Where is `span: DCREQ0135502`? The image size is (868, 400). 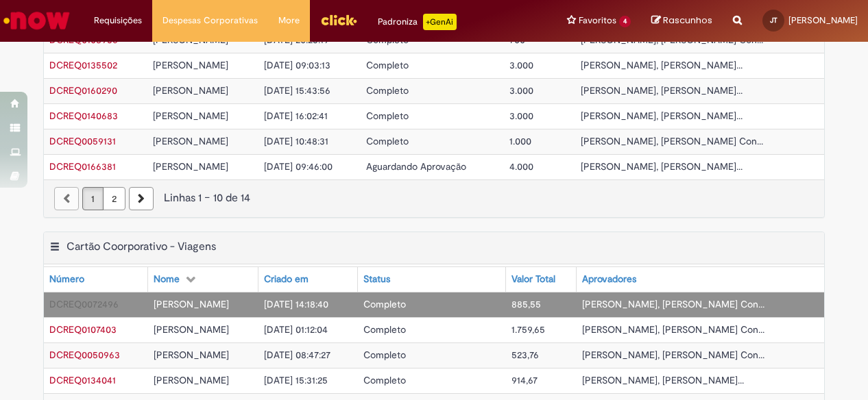
span: DCREQ0135502 is located at coordinates (83, 65).